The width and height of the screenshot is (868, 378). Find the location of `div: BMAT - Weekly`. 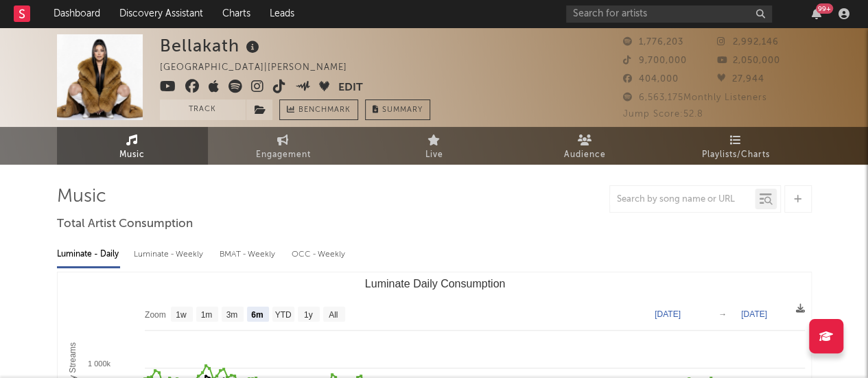

div: BMAT - Weekly is located at coordinates (248, 254).